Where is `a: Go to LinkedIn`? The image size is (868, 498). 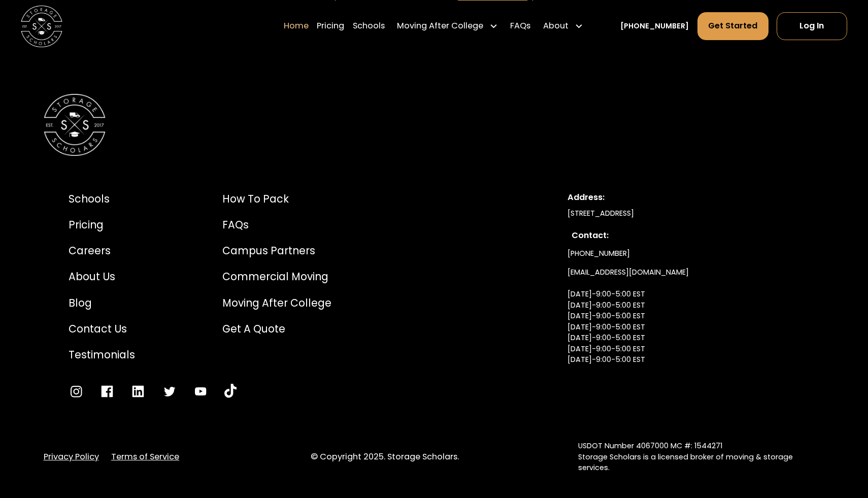
a: Go to LinkedIn is located at coordinates (138, 392).